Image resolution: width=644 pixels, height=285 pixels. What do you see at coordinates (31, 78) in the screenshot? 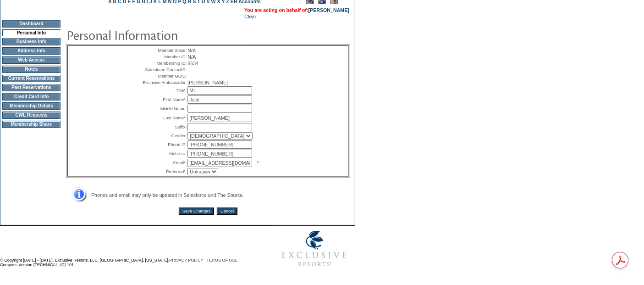
I see `td: Current Reservations` at bounding box center [31, 78].